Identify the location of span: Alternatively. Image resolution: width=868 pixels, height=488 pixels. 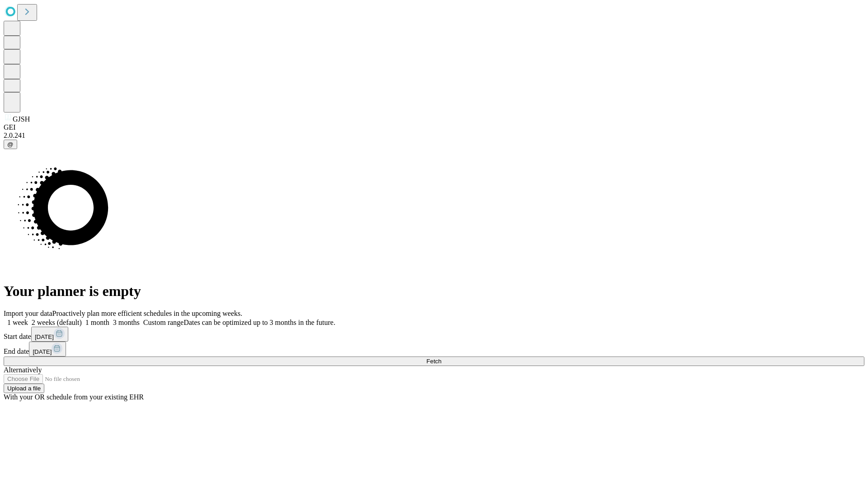
(23, 370).